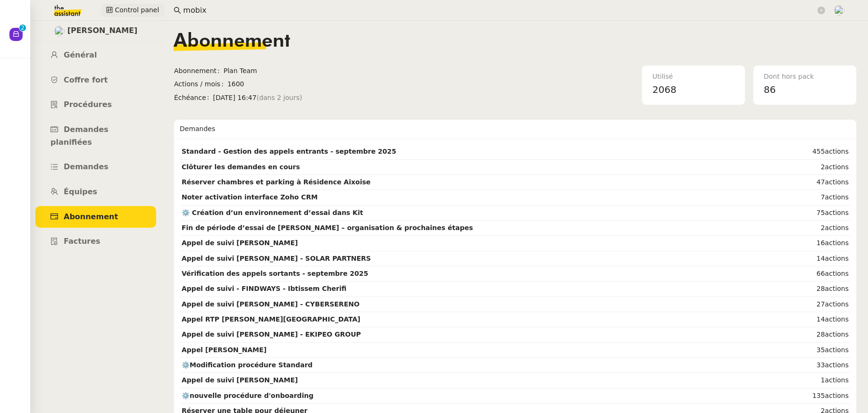 Image resolution: width=868 pixels, height=413 pixels. I want to click on img: users%2FW4OQjB9BRtYK2an7yusO0WsYLsD3%2Favatar%2F28027066-518b-424c-8476-65f2e549ac29, so click(59, 31).